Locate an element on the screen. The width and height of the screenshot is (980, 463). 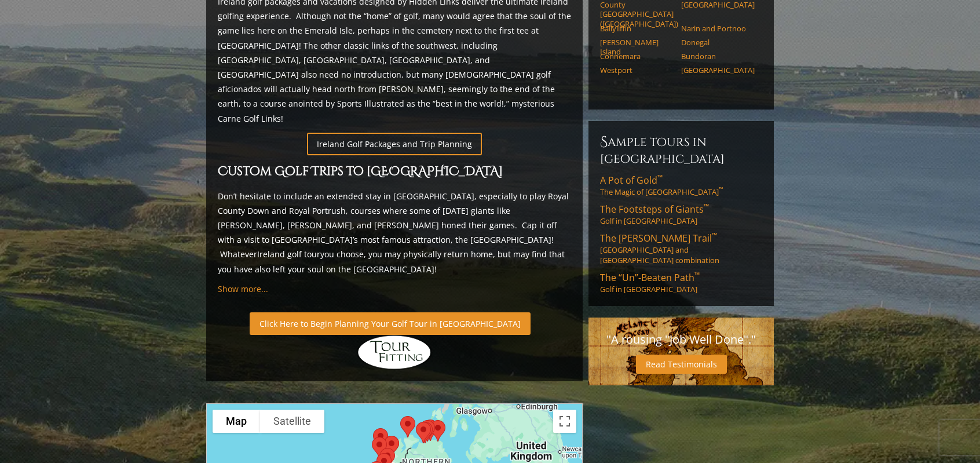
a: Ireland golf tour is located at coordinates (289, 254).